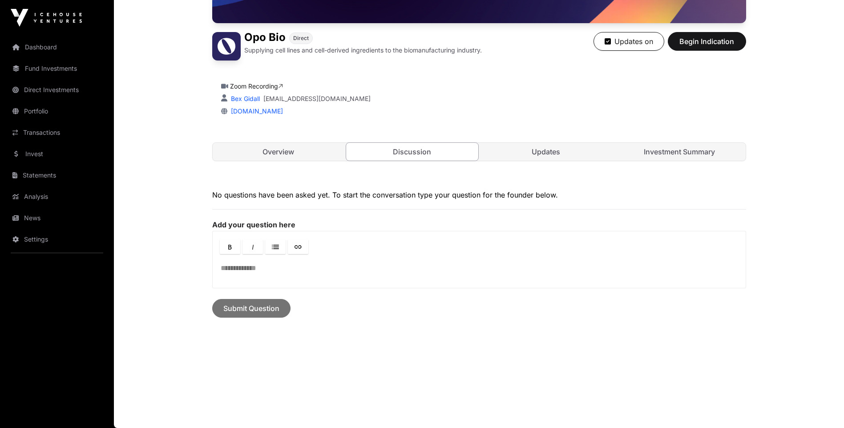  Describe the element at coordinates (301, 38) in the screenshot. I see `span: Direct` at that location.